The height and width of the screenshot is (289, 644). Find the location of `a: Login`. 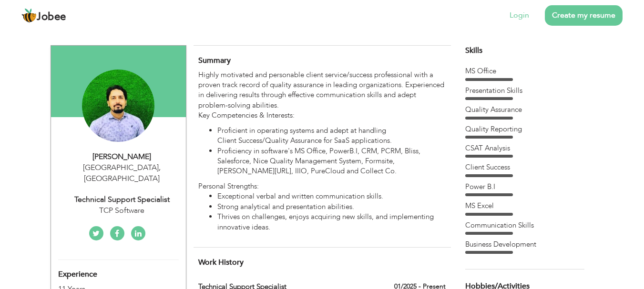

a: Login is located at coordinates (519, 15).